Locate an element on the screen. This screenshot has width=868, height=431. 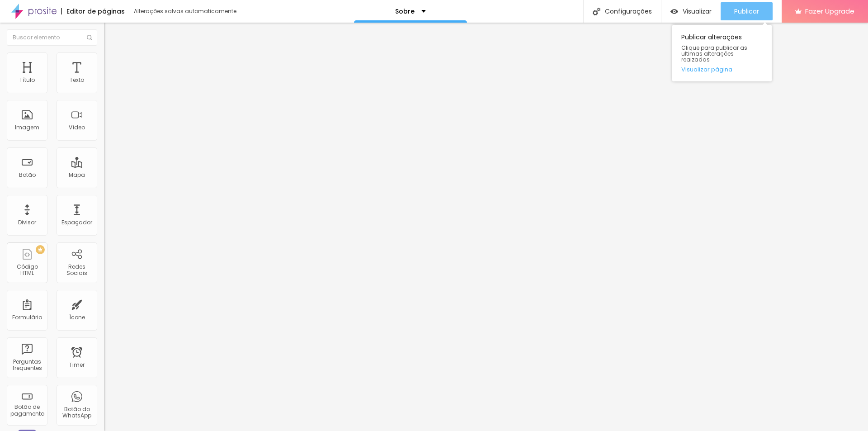
div: Mapa is located at coordinates (77, 175).